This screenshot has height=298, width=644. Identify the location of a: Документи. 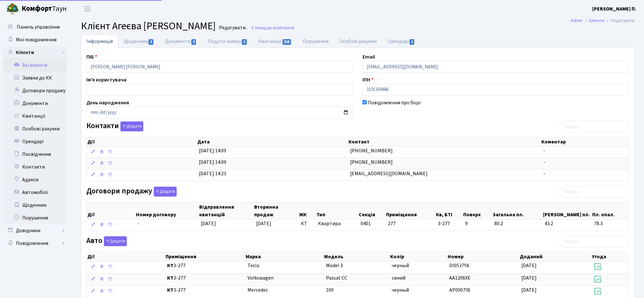
(181, 41).